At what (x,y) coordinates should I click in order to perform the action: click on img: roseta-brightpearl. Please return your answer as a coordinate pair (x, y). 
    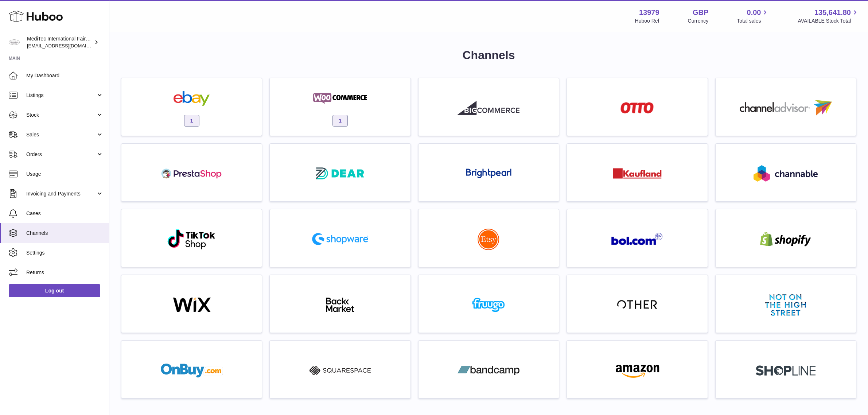
    Looking at the image, I should click on (488, 174).